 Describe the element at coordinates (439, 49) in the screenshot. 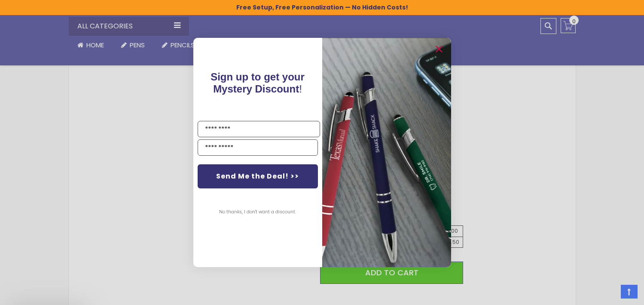

I see `button: Close dialog` at that location.